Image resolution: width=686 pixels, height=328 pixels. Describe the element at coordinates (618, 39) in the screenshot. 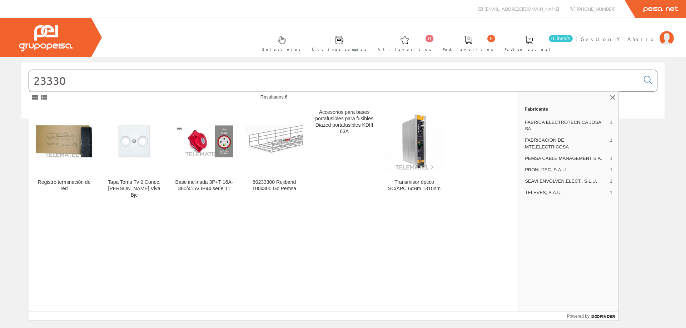

I see `span: Gestion Y Ahorro` at that location.